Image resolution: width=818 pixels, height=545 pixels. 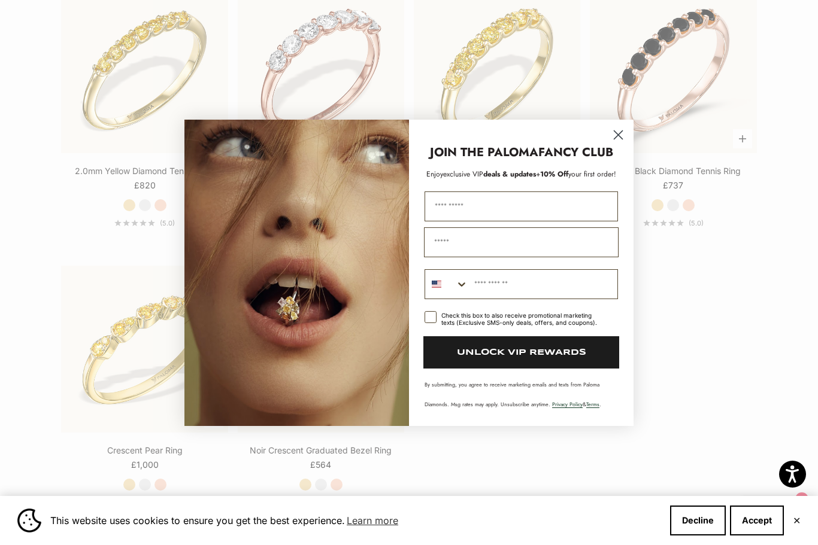 What do you see at coordinates (372, 521) in the screenshot?
I see `a: Learn more` at bounding box center [372, 521].